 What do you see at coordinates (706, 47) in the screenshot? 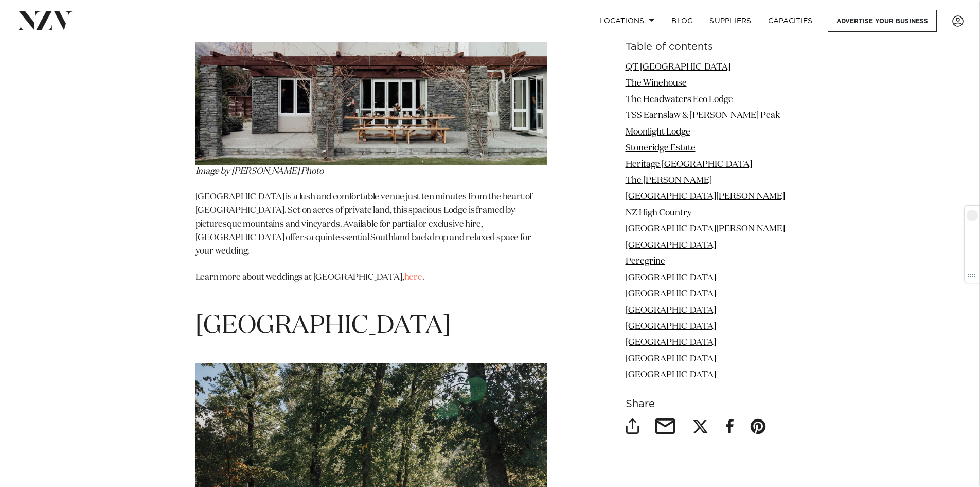
I see `h6: Table of contents` at bounding box center [706, 47].